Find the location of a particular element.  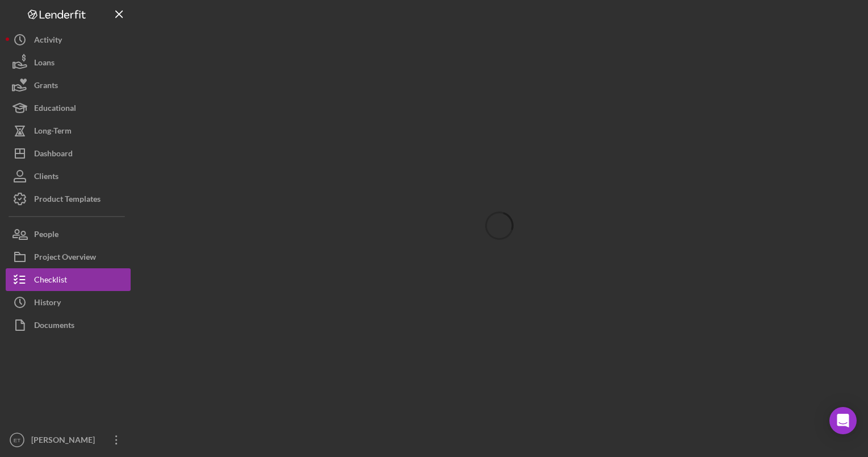

div: Checklist is located at coordinates (51, 281).